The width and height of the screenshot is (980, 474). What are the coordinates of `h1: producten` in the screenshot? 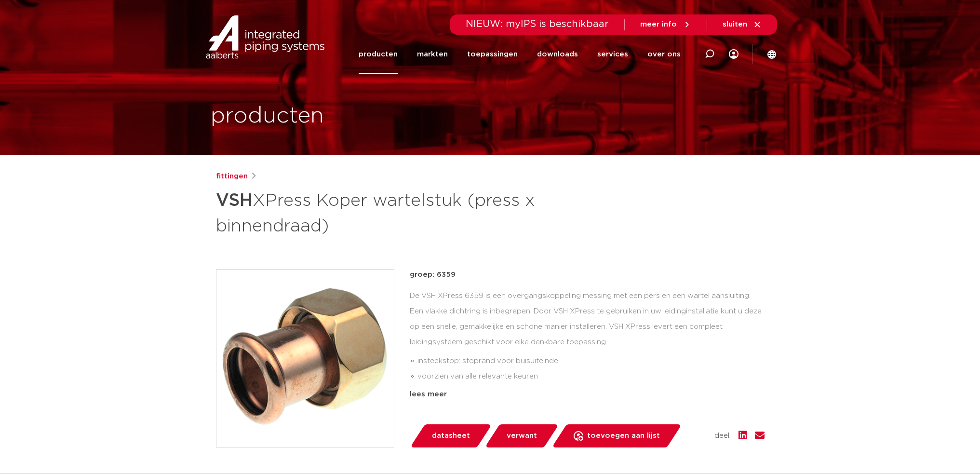 It's located at (267, 116).